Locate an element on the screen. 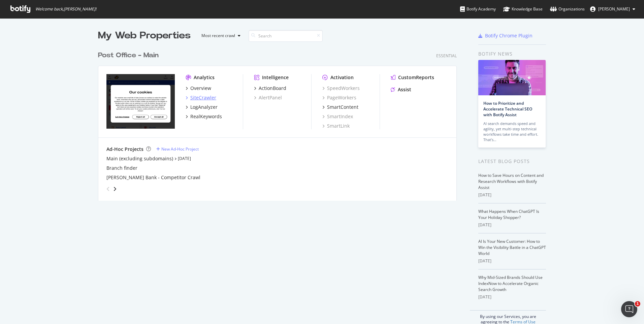  div: Intelligence is located at coordinates (275, 78).